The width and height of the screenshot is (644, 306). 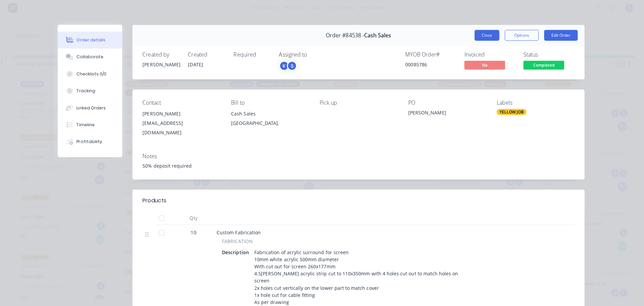 What do you see at coordinates (90, 126) in the screenshot?
I see `div: Timeline` at bounding box center [90, 126].